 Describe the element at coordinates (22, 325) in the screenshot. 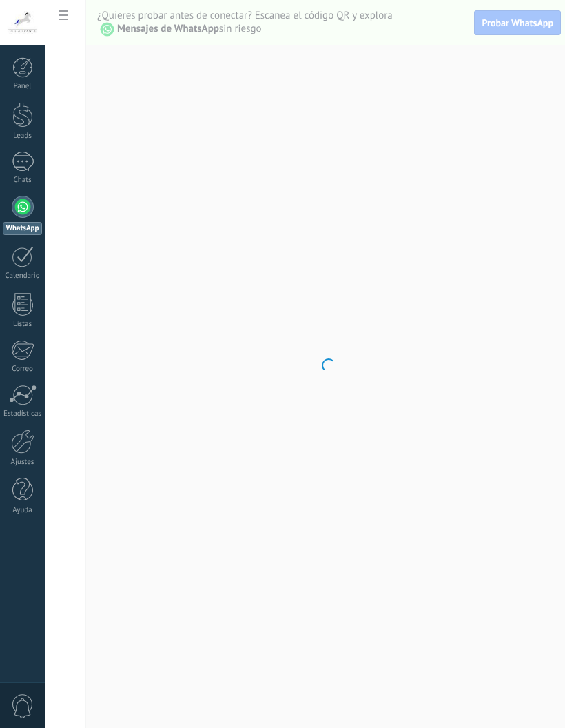

I see `div: Listas` at that location.